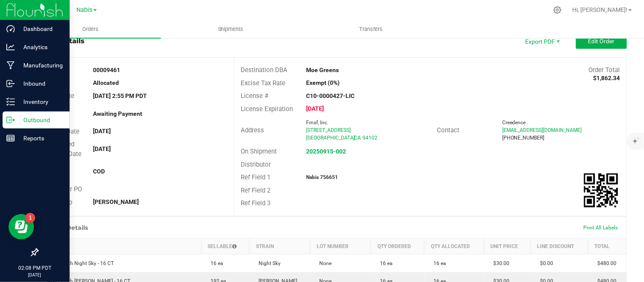 Image resolution: width=644 pixels, height=282 pixels. What do you see at coordinates (118, 114) in the screenshot?
I see `strong: Awaiting Payment` at bounding box center [118, 114].